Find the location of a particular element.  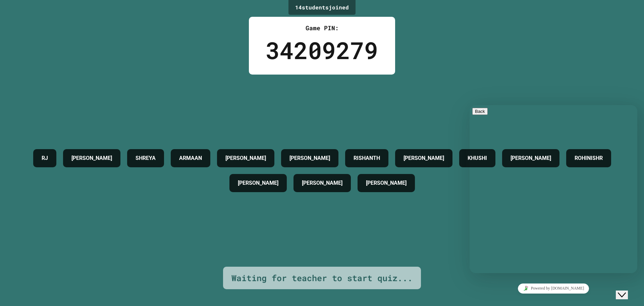

h4: KHUSHI is located at coordinates (477, 158).